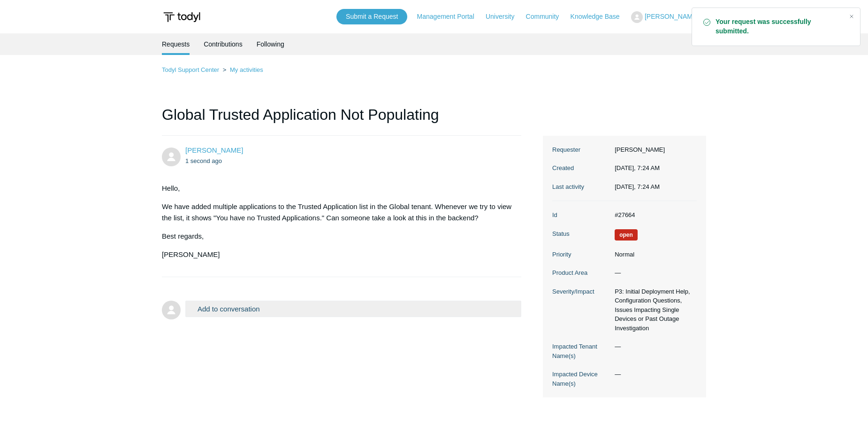 The image size is (868, 435). What do you see at coordinates (242, 69) in the screenshot?
I see `li: My activities` at bounding box center [242, 69].